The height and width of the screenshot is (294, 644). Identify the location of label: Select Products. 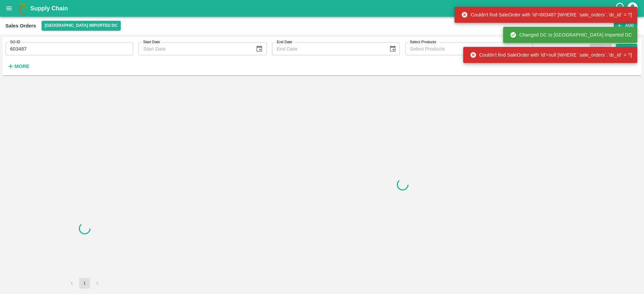
(423, 42).